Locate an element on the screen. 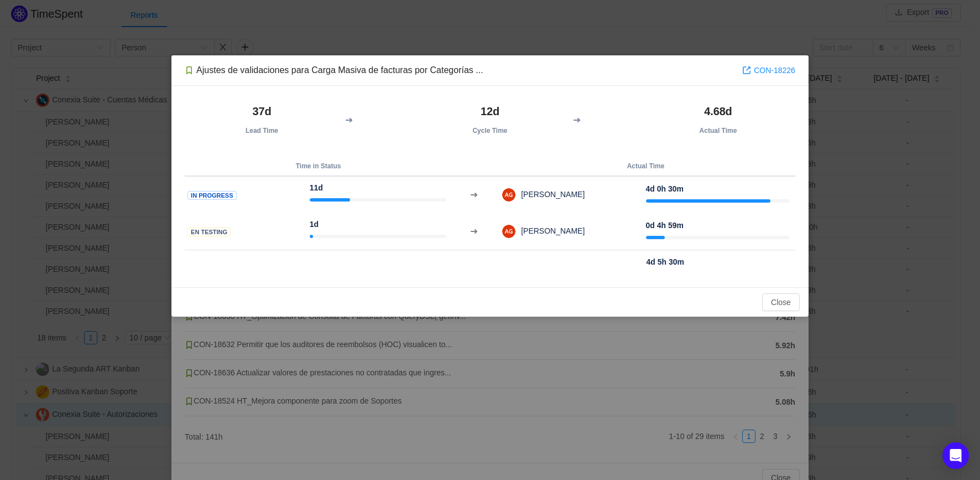 This screenshot has height=480, width=980. strong: 1d is located at coordinates (314, 224).